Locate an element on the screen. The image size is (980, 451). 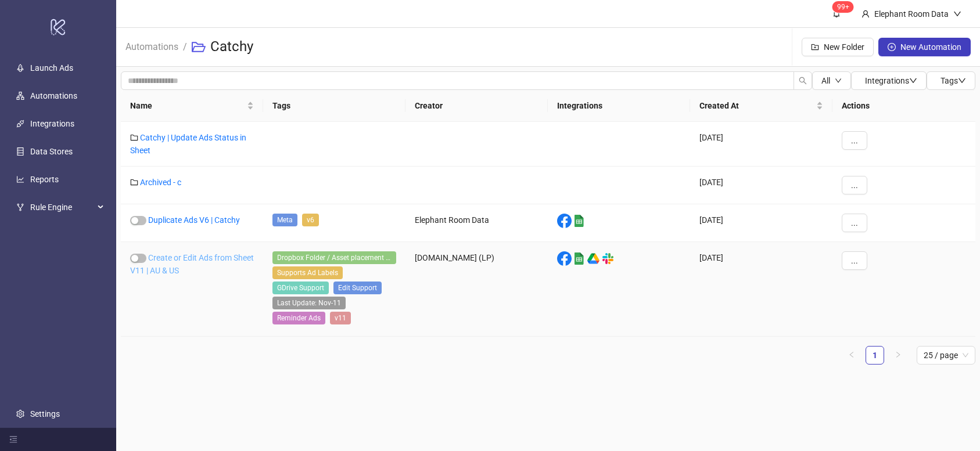
button: Tagsdown is located at coordinates (951, 81).